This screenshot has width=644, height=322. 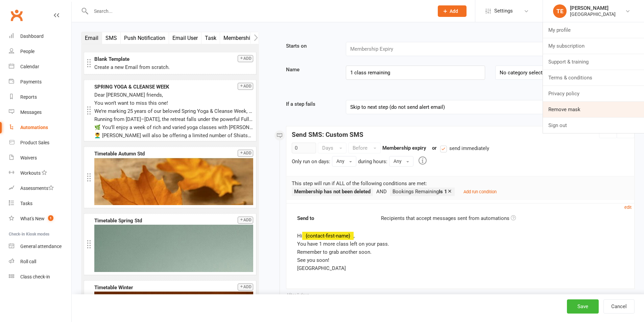 I want to click on div: Product Sales, so click(x=35, y=143).